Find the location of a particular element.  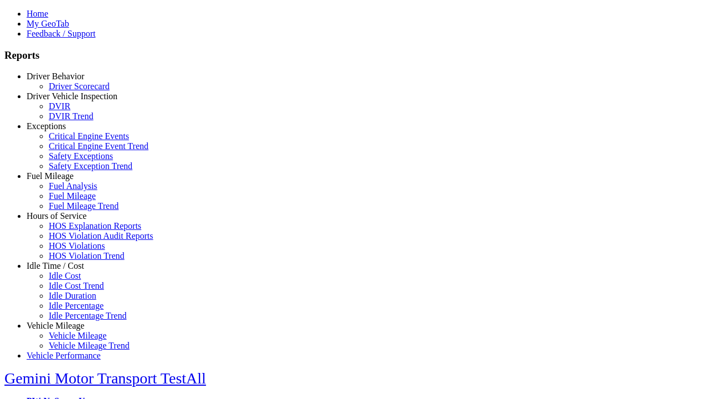

a: Hours of Service is located at coordinates (57, 216).